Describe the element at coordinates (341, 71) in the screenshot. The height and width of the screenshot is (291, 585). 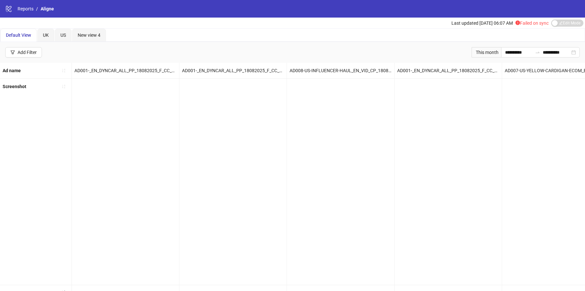
I see `div: AD008-US-INFLUENCER-HAUL_EN_VID_CP_18082025_F_CC_SC10_USP11_AW26` at that location.